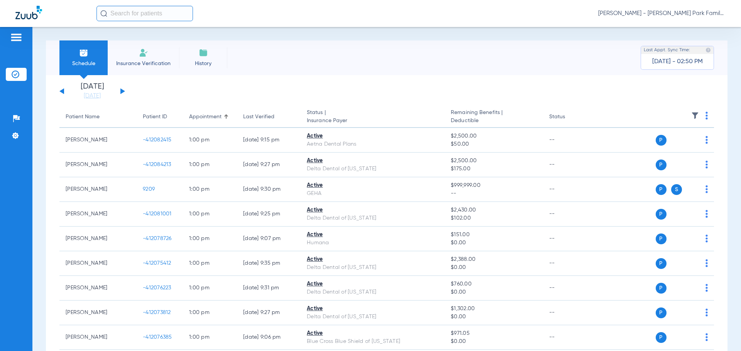 The height and width of the screenshot is (351, 741). I want to click on div: Patient Name, so click(83, 117).